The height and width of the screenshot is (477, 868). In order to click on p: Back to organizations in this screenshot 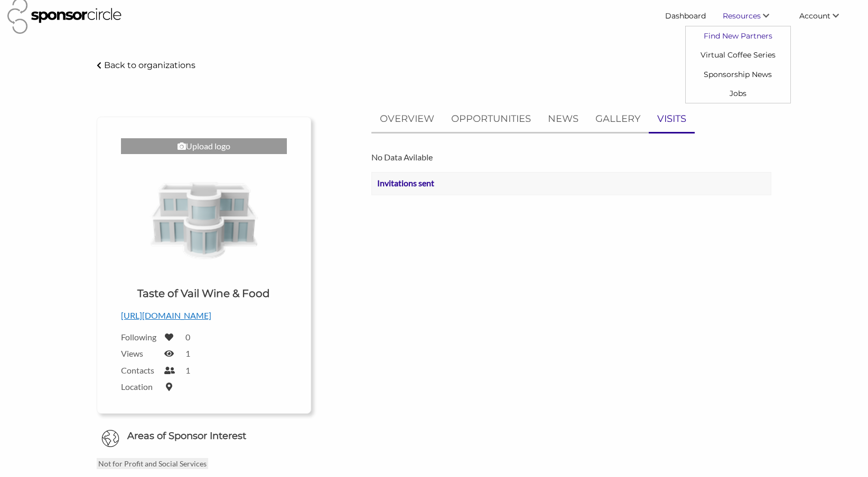, I will do `click(149, 65)`.